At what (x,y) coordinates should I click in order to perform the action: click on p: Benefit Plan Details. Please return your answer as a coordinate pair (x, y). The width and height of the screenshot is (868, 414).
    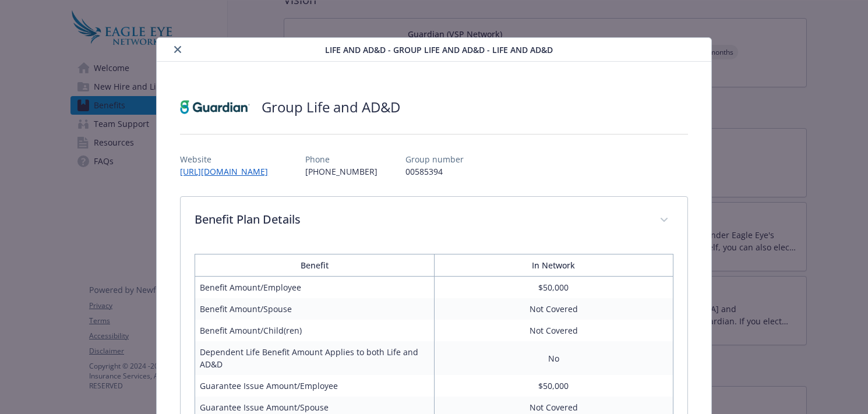
    Looking at the image, I should click on (420, 219).